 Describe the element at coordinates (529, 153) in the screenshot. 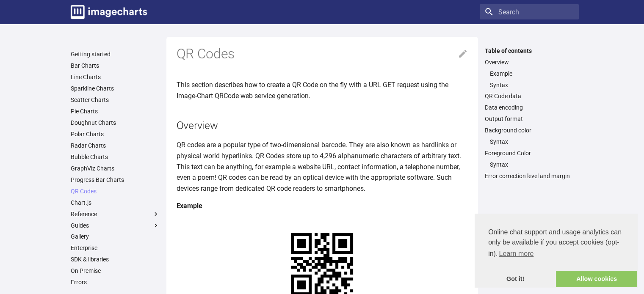

I see `a: Foreground Color` at that location.